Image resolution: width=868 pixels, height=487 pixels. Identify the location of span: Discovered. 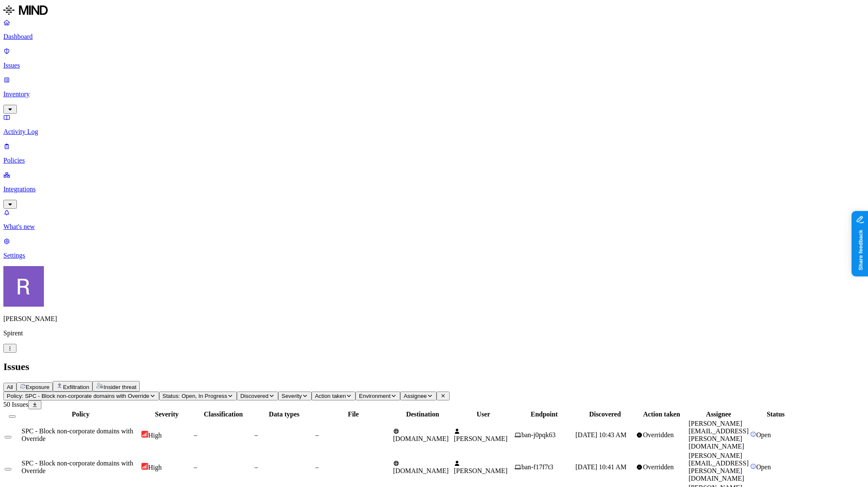
(254, 396).